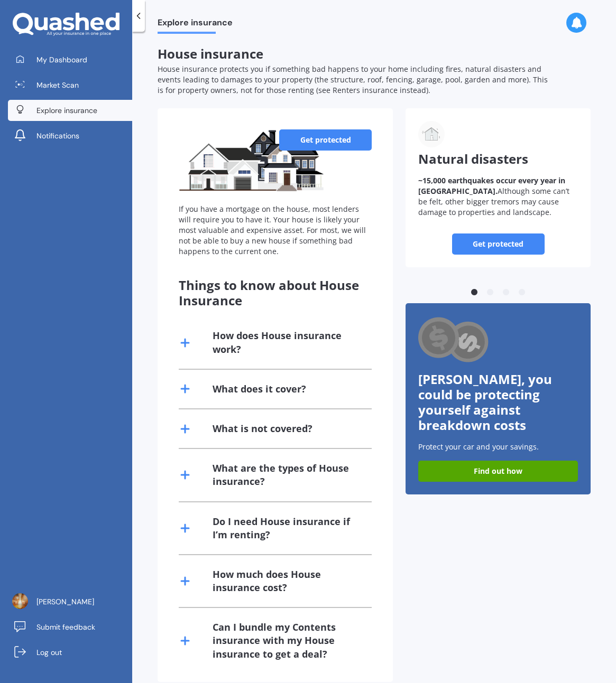 The width and height of the screenshot is (616, 683). Describe the element at coordinates (285, 581) in the screenshot. I see `div: How much does House insurance cost?` at that location.